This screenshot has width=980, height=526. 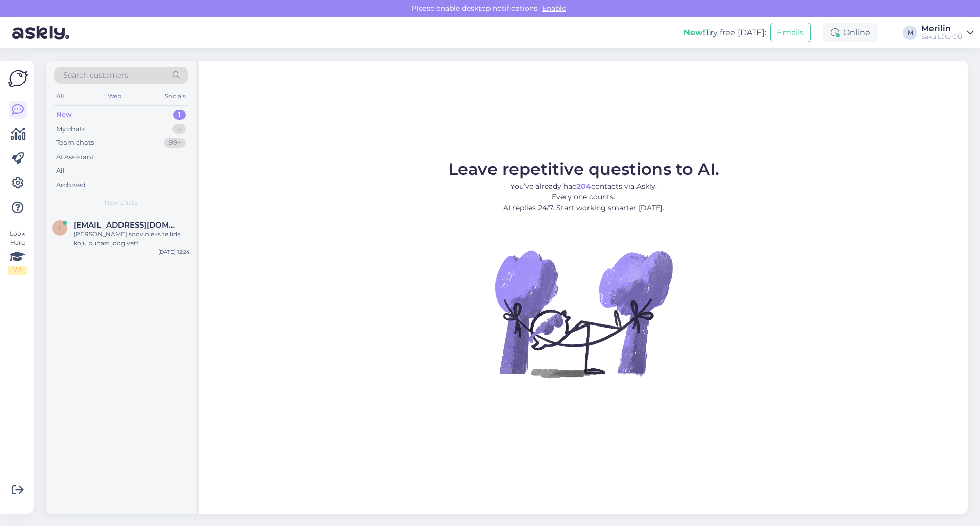 What do you see at coordinates (947, 33) in the screenshot?
I see `a: MerilinSaku Läte OÜ` at bounding box center [947, 33].